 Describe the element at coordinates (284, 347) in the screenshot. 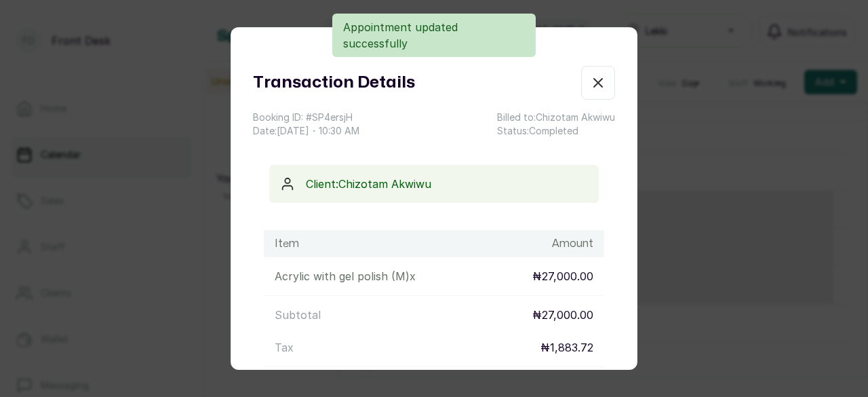

I see `p: Tax` at that location.